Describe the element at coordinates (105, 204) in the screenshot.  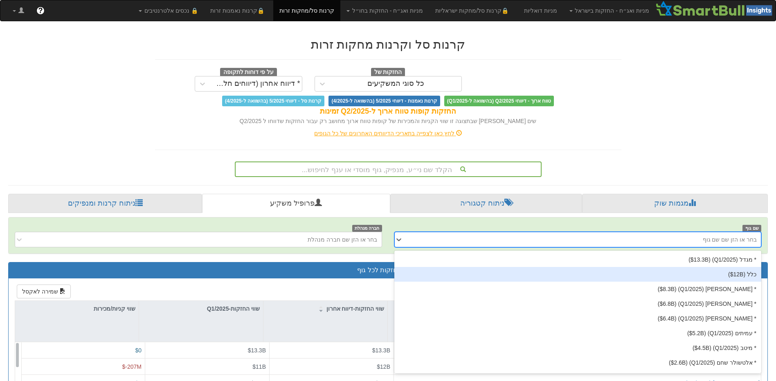
I see `a: ניתוח קרנות ומנפיקים` at that location.